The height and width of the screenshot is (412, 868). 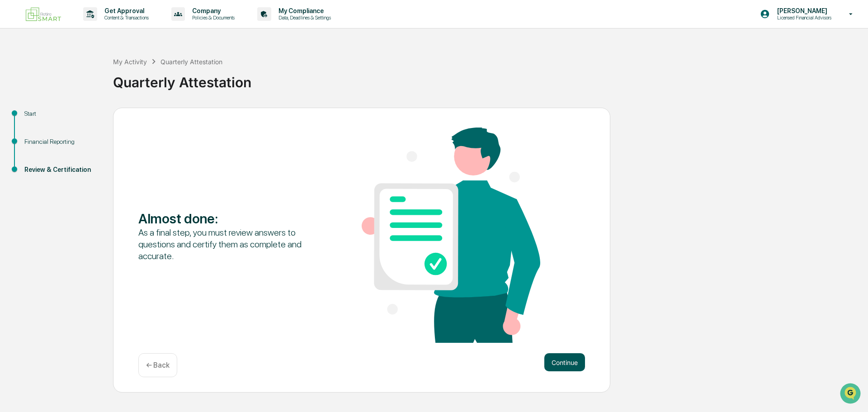 I want to click on button: Open customer support, so click(x=11, y=11).